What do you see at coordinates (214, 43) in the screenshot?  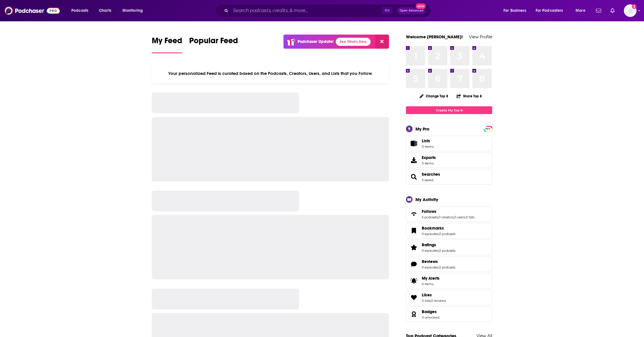 I see `span: Popular Feed` at bounding box center [214, 43].